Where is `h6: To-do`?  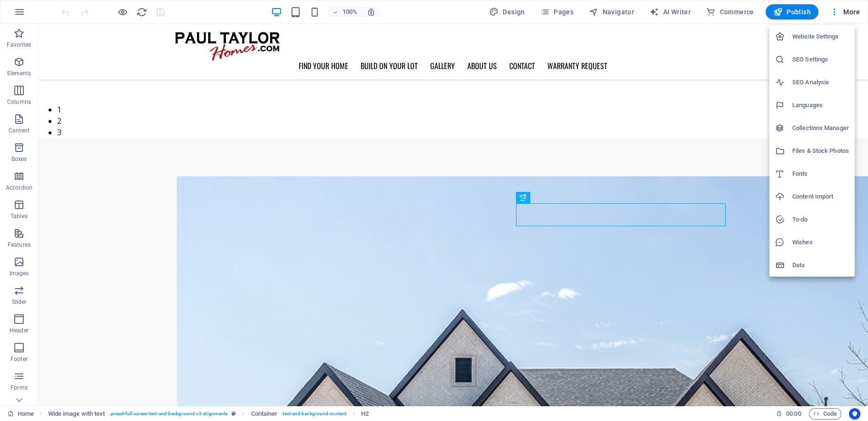 h6: To-do is located at coordinates (820, 219).